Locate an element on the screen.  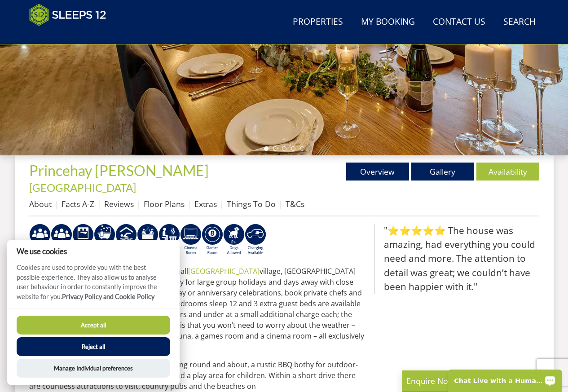
p: Enquire Now is located at coordinates (474, 381).